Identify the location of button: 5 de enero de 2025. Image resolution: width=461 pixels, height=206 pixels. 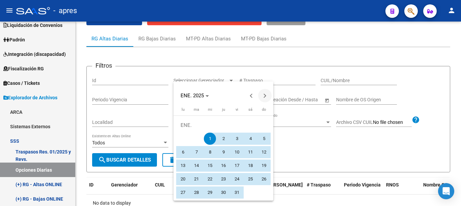
(264, 139).